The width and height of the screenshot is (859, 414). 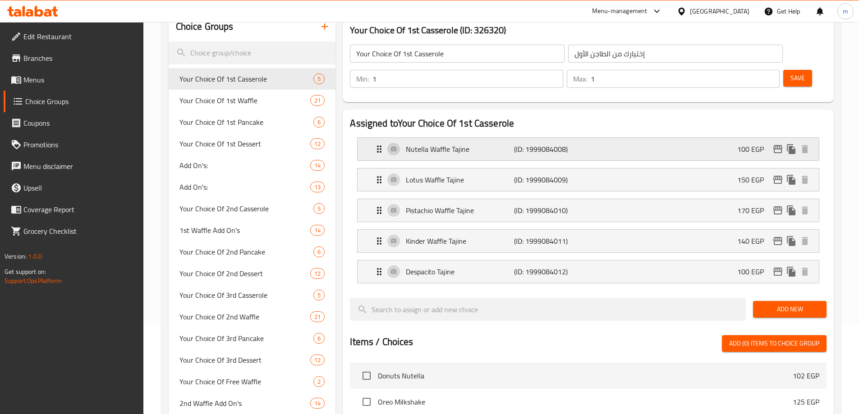 What do you see at coordinates (247, 295) in the screenshot?
I see `span: Your Choice Of 3rd Casserole` at bounding box center [247, 295].